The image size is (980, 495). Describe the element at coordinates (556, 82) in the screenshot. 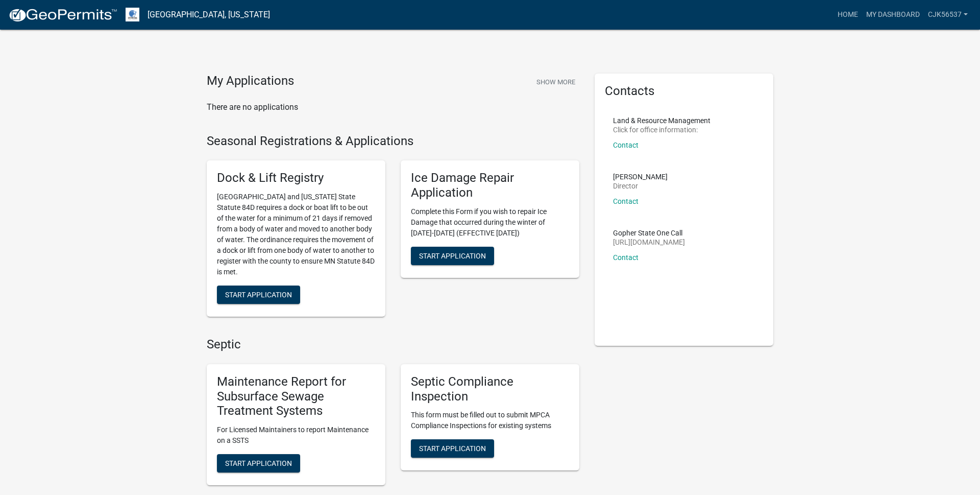

I see `button: Show More` at that location.